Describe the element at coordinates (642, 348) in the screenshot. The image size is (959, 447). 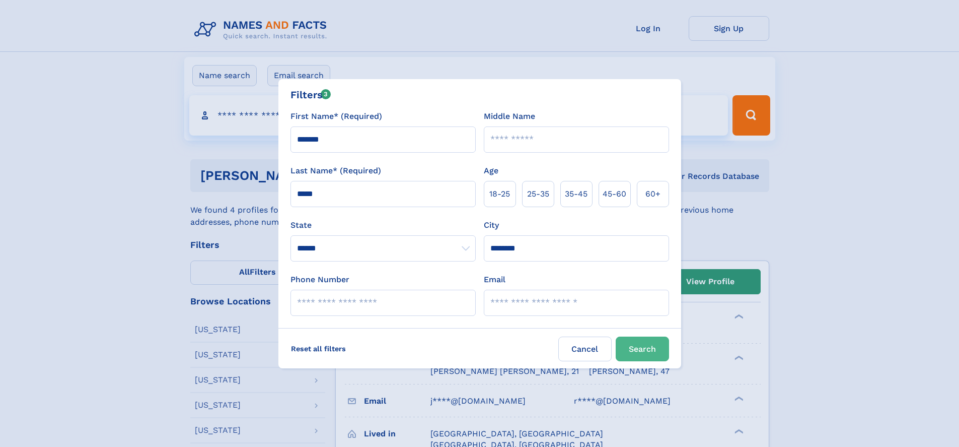
I see `button: Search` at that location.